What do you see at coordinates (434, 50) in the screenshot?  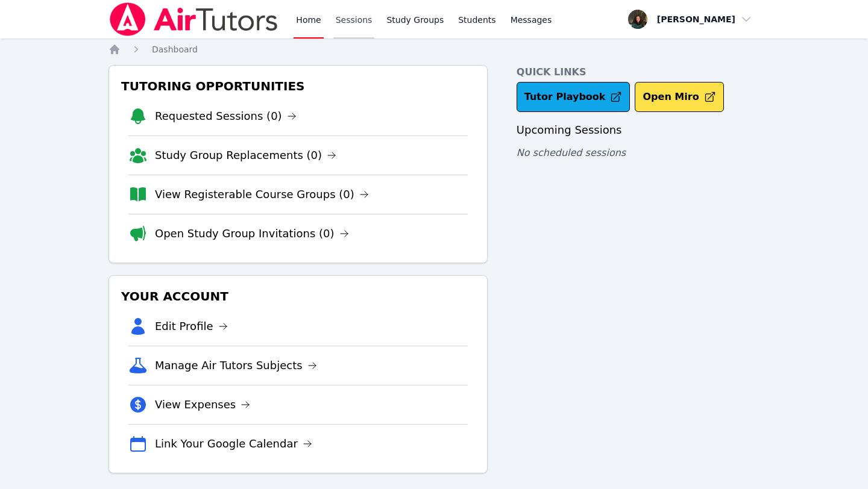 I see `nav: Breadcrumb` at bounding box center [434, 50].